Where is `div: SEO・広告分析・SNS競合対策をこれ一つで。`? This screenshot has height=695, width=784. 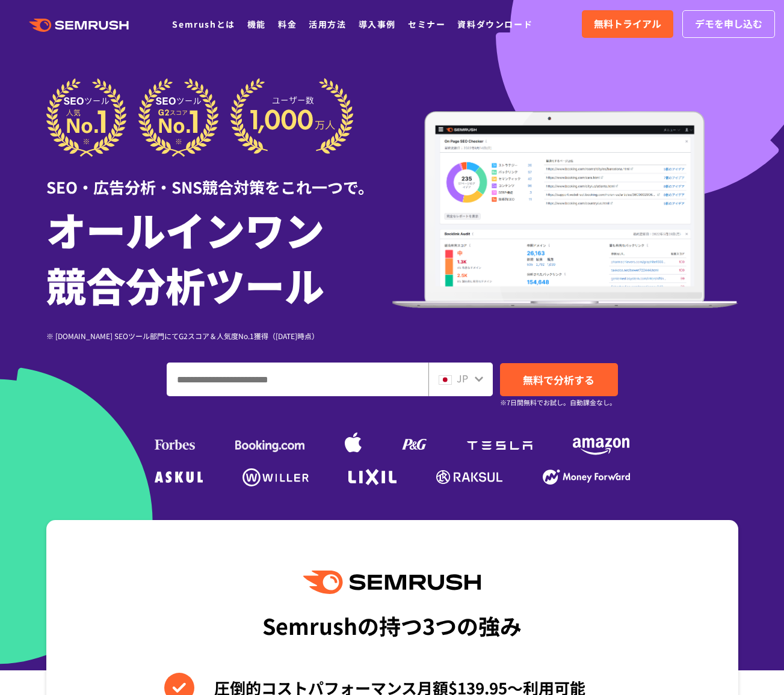
div: SEO・広告分析・SNS競合対策をこれ一つで。 is located at coordinates (219, 177).